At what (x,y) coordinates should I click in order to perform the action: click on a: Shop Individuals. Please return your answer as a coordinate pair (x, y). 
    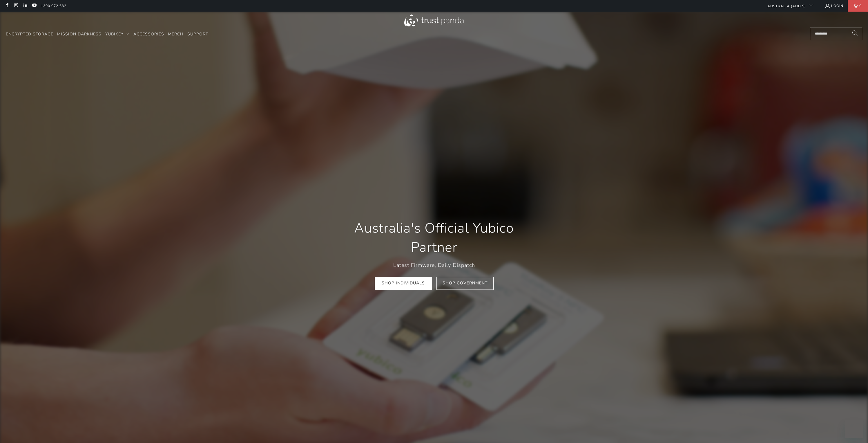
    Looking at the image, I should click on (403, 283).